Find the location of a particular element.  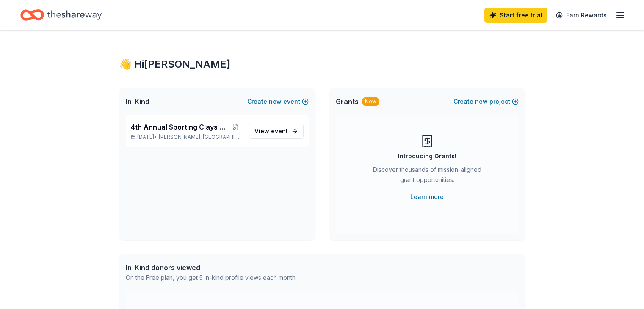

div: On the Free plan, you get 5 in-kind profile views each month. is located at coordinates (211, 278).